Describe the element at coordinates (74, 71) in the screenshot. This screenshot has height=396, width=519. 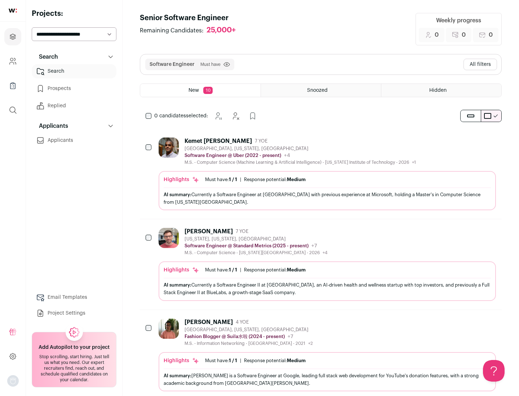
I see `a: Search` at that location.